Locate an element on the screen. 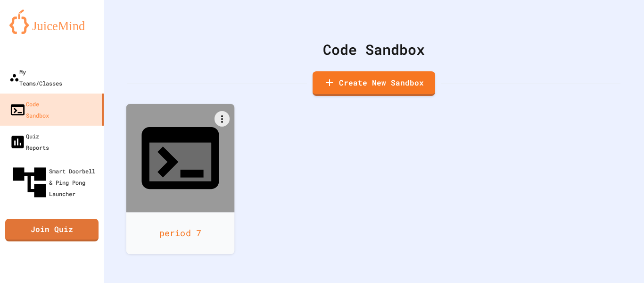 This screenshot has width=644, height=283. div: Smart Doorbell & Ping Pong Launcher is located at coordinates (55, 182).